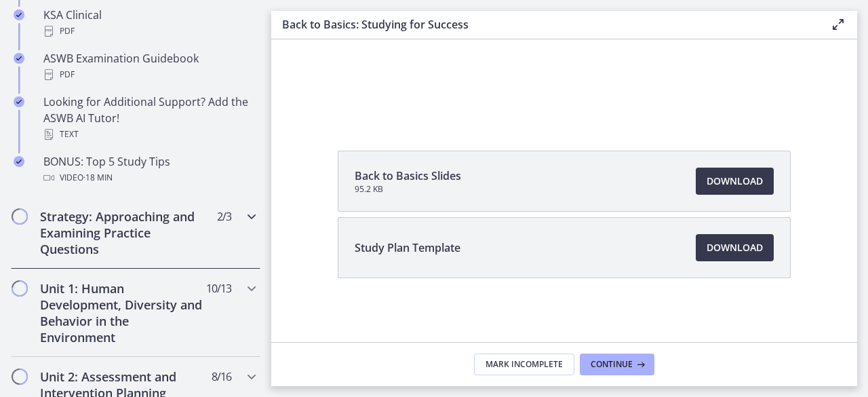 The image size is (868, 397). What do you see at coordinates (611, 364) in the screenshot?
I see `span: Continue` at bounding box center [611, 364].